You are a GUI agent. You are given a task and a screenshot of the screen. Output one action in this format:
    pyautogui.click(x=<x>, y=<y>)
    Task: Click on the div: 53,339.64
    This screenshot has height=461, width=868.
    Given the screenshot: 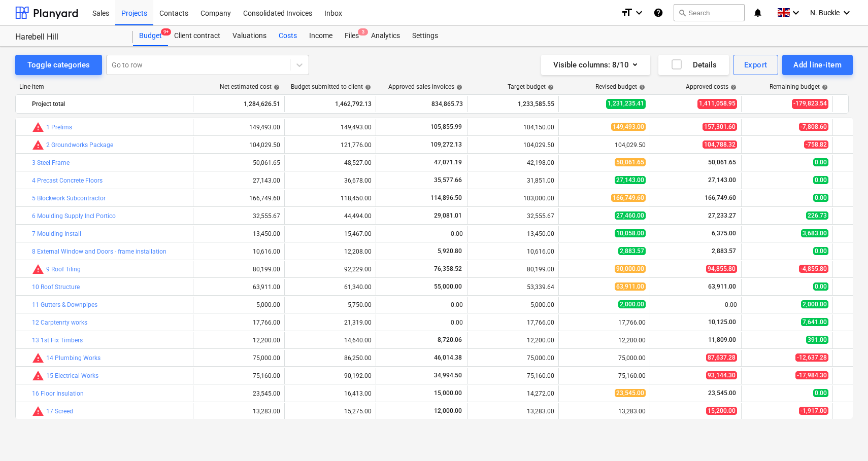 What is the action you would take?
    pyautogui.click(x=513, y=287)
    